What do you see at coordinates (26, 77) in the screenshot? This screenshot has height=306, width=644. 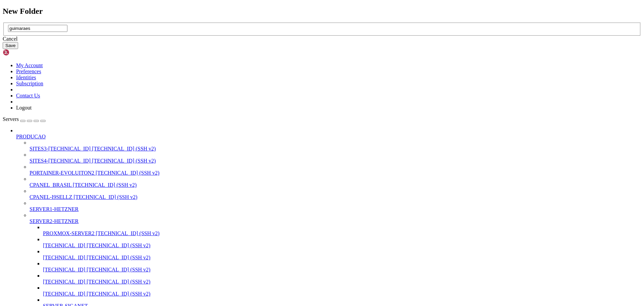 I see `a: Identities` at bounding box center [26, 77].